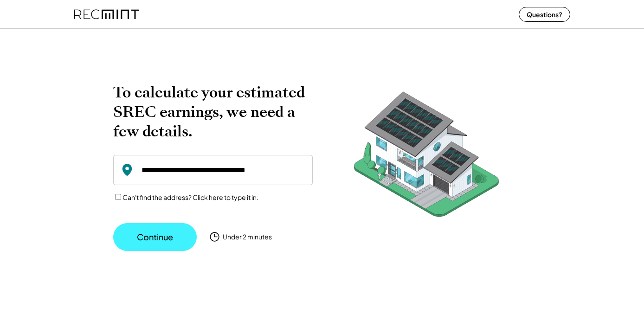 The width and height of the screenshot is (644, 315). I want to click on div: Under 2 minutes, so click(247, 237).